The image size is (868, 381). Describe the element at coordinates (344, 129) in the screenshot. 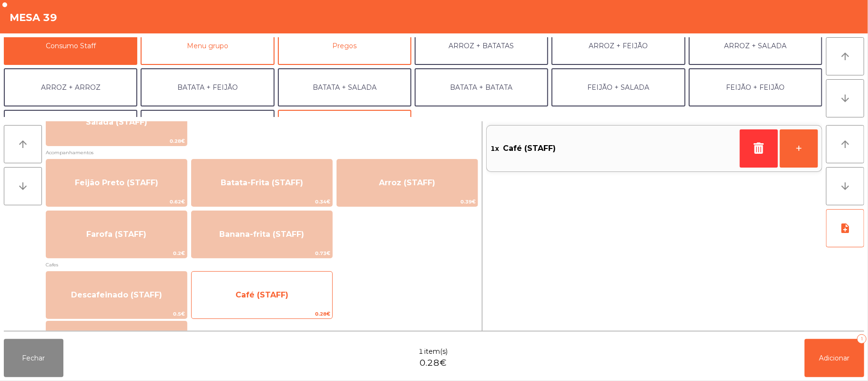

I see `button: COMBOAS` at that location.